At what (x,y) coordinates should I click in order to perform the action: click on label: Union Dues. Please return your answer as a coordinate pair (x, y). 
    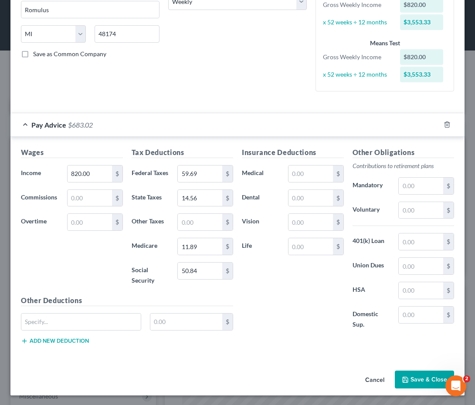
    Looking at the image, I should click on (371, 266).